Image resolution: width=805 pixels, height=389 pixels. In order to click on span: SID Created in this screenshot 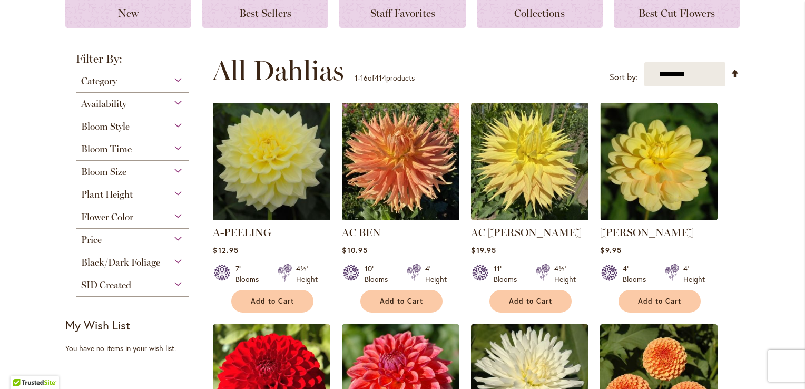, I will do `click(106, 285)`.